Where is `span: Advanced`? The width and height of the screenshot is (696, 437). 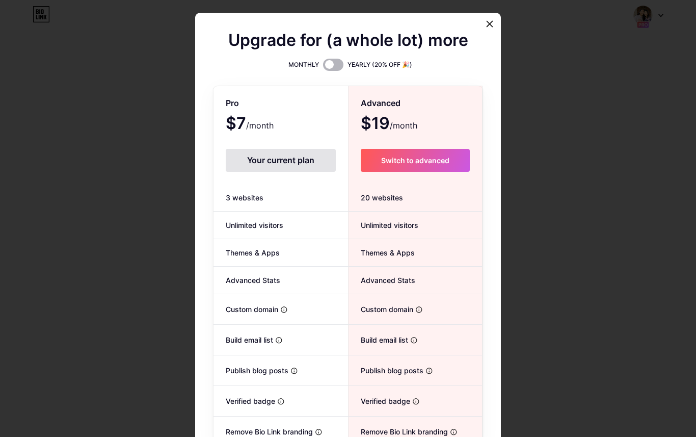 span: Advanced is located at coordinates (381, 103).